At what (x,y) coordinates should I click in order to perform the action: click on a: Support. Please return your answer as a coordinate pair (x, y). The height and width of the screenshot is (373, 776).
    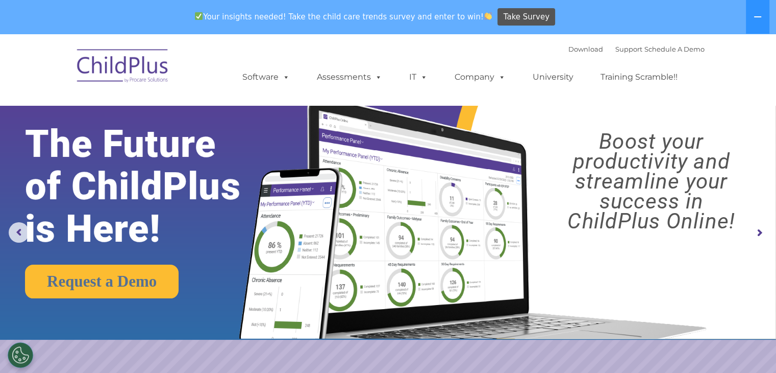
    Looking at the image, I should click on (629, 49).